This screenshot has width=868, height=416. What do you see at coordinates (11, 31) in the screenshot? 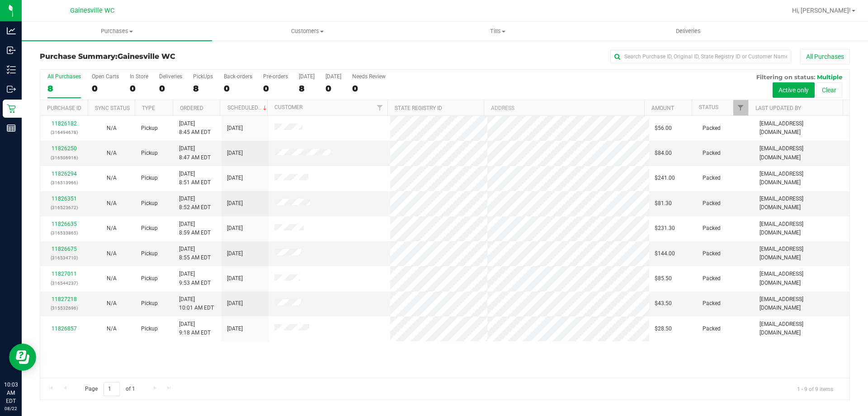
I see `inline-svg: Analytics` at bounding box center [11, 31].